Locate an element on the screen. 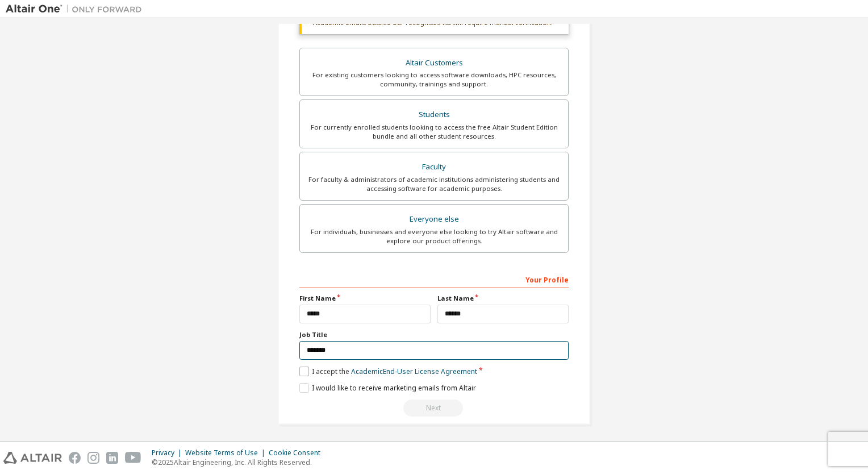 The width and height of the screenshot is (868, 474). label: I would like to receive marketing emails from Altair is located at coordinates (388, 388).